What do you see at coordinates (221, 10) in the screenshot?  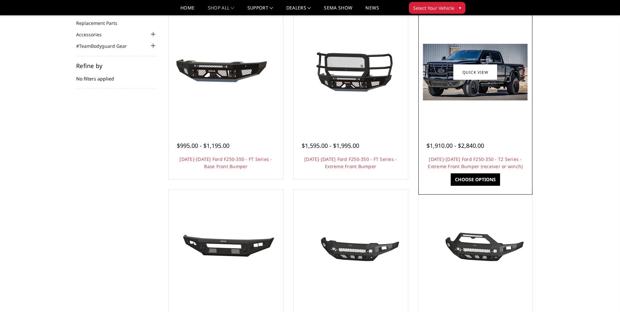 I see `a: shop all` at bounding box center [221, 10].